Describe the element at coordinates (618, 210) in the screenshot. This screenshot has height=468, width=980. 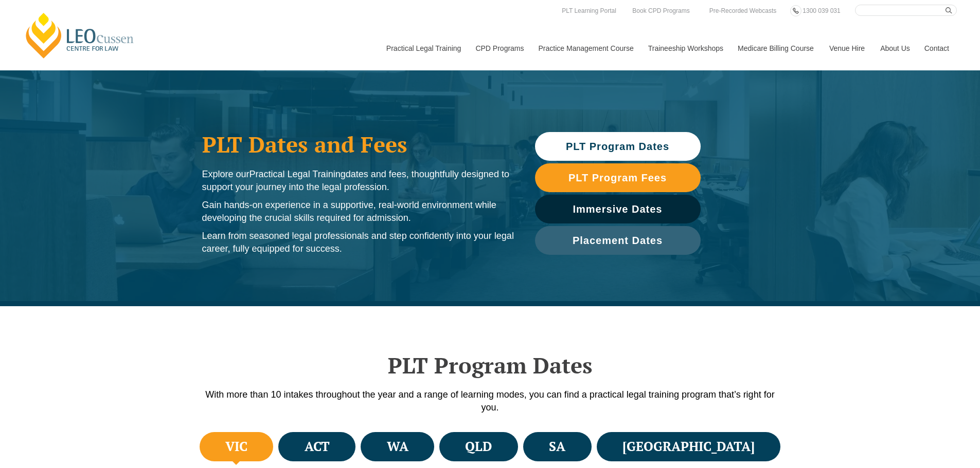
I see `a: Immersive Dates` at that location.